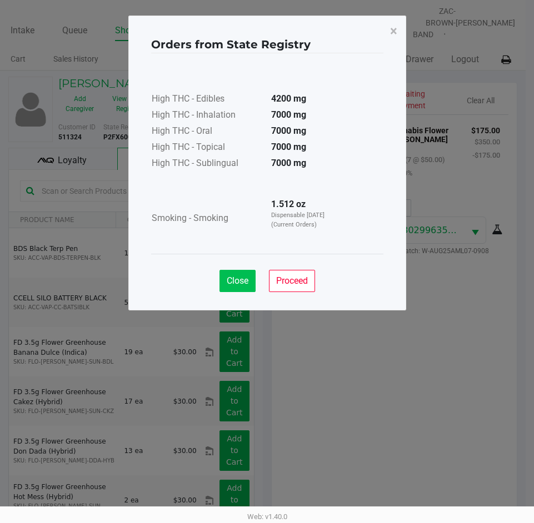  Describe the element at coordinates (292, 281) in the screenshot. I see `span: Proceed` at that location.